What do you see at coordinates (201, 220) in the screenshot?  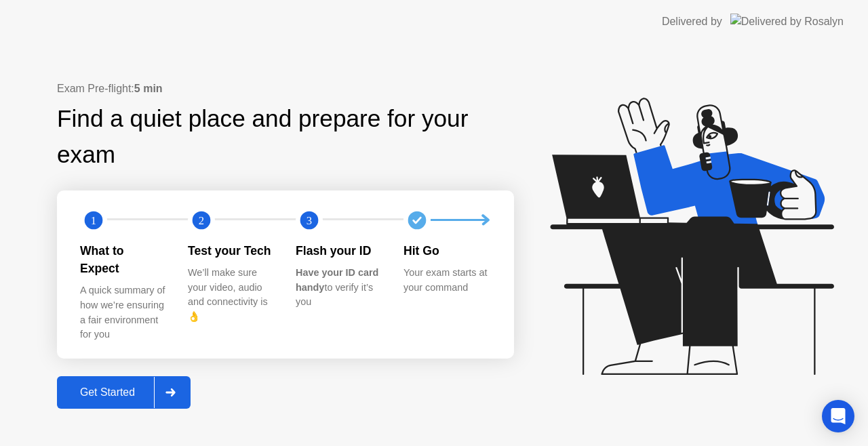 I see `text: 2` at bounding box center [201, 220].